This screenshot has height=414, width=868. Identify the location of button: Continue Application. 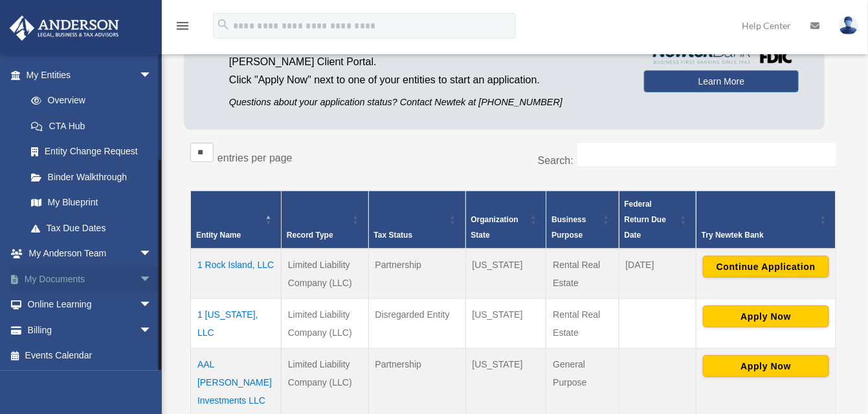
(765, 267).